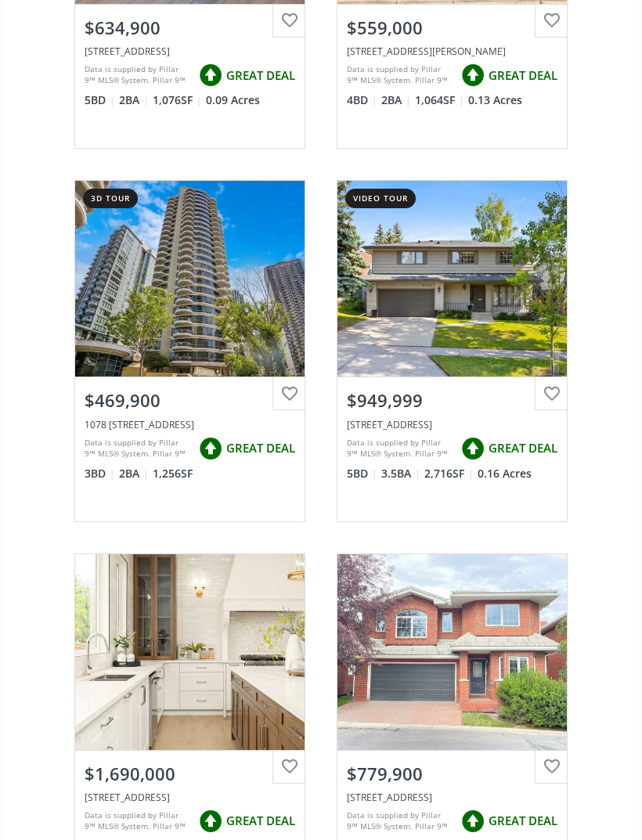 This screenshot has width=642, height=840. I want to click on div: $469,900, so click(189, 400).